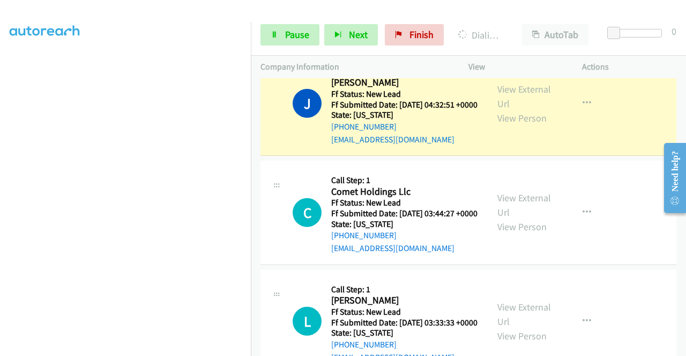 The image size is (686, 356). Describe the element at coordinates (515, 67) in the screenshot. I see `p: View` at that location.